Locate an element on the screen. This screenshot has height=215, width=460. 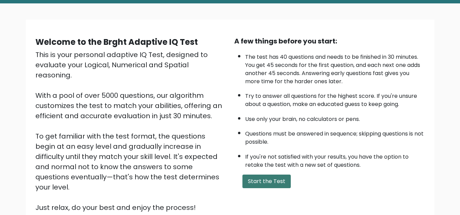
button: Start the Test is located at coordinates (266, 182).